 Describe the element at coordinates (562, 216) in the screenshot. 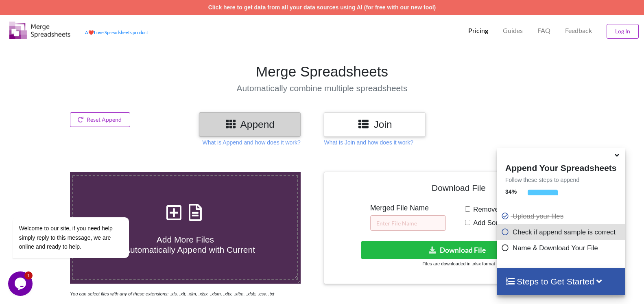

I see `p: Upload your files` at that location.